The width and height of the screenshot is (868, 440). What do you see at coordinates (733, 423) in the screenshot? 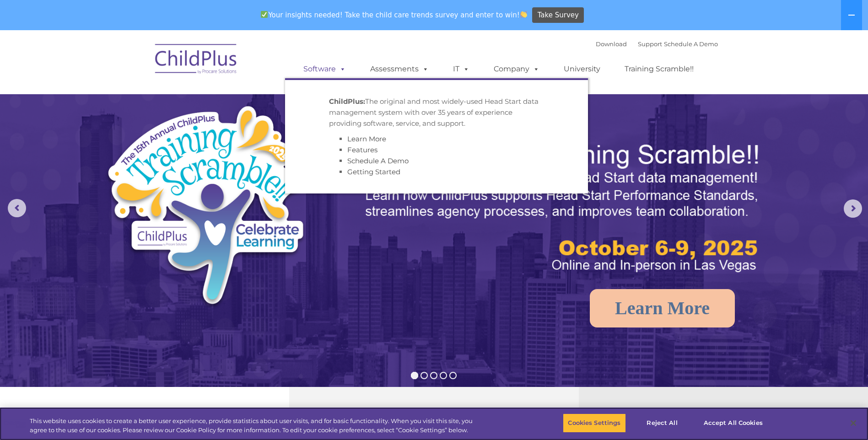
I see `button: Accept All Cookies` at bounding box center [733, 423].